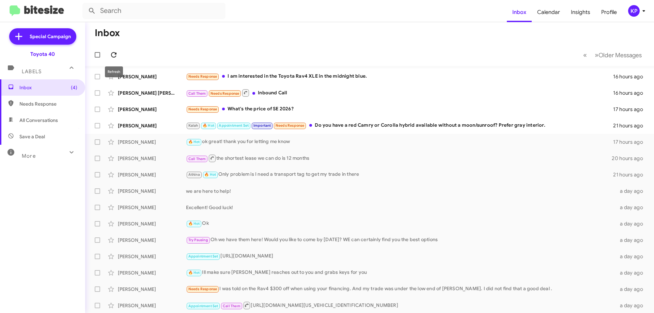  What do you see at coordinates (619, 55) in the screenshot?
I see `button: Next` at bounding box center [619, 55].